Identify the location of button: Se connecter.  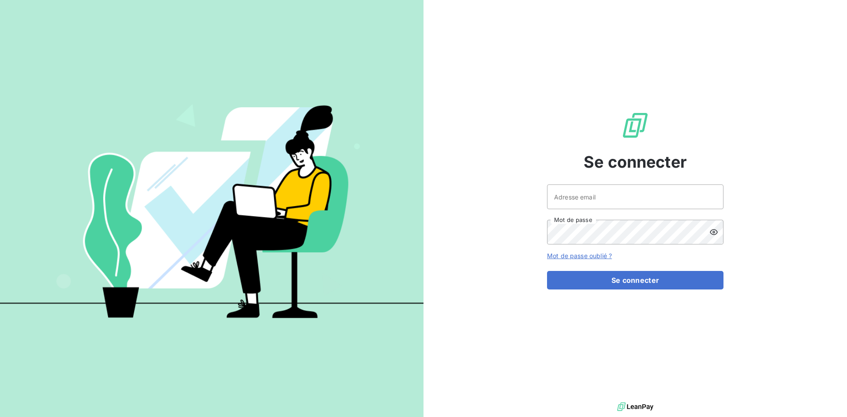
(635, 280).